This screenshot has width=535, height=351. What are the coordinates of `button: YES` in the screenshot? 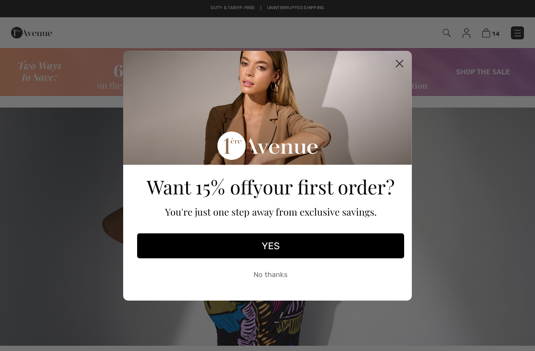 It's located at (270, 246).